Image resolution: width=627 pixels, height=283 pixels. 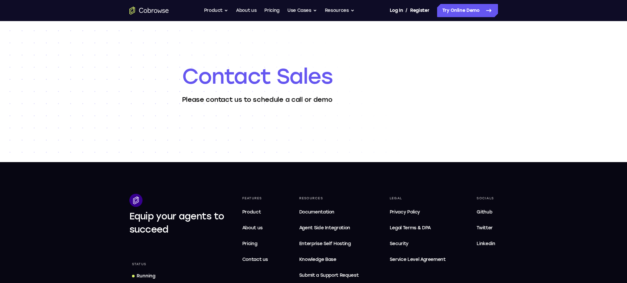 What do you see at coordinates (486, 228) in the screenshot?
I see `a: Twitter` at bounding box center [486, 228].